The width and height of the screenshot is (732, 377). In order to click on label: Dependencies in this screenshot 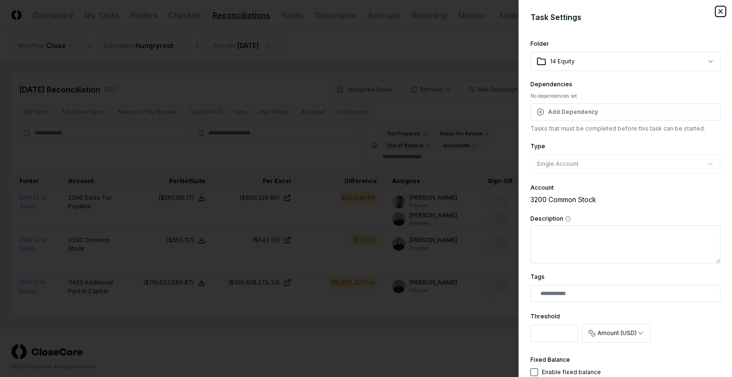, I will do `click(551, 84)`.